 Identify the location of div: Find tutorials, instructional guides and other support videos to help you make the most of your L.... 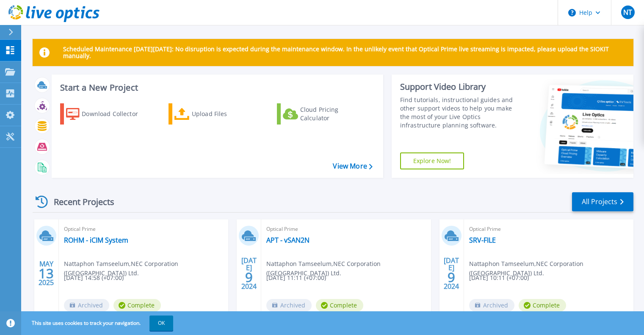
(461, 113).